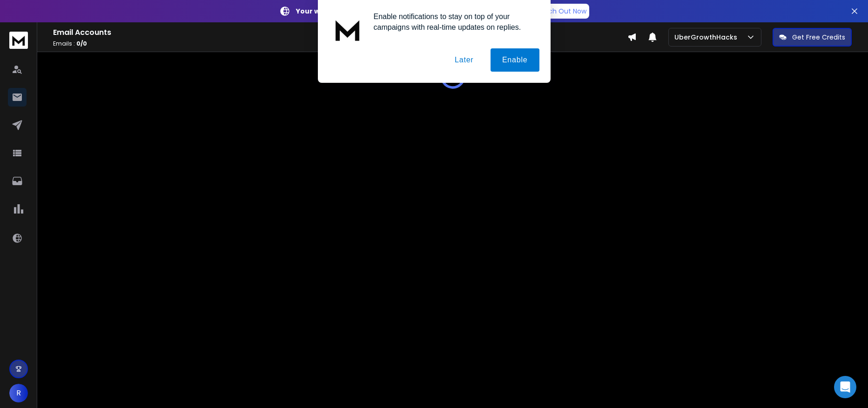 The image size is (868, 408). Describe the element at coordinates (19, 393) in the screenshot. I see `span: R` at that location.